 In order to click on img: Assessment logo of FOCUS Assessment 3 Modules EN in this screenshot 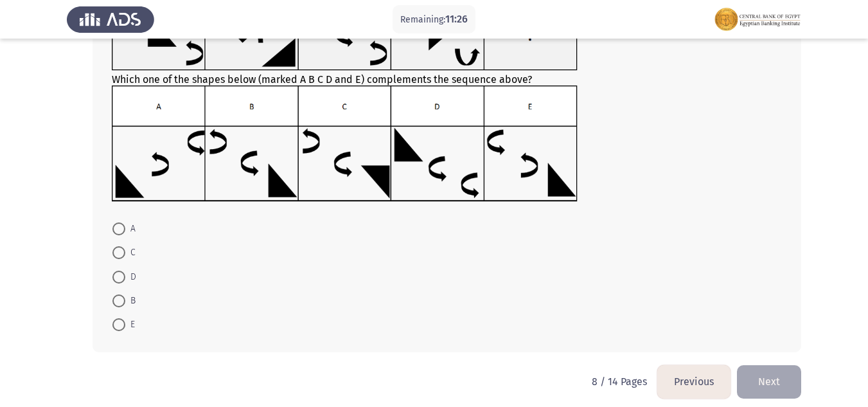, I will do `click(758, 19)`.